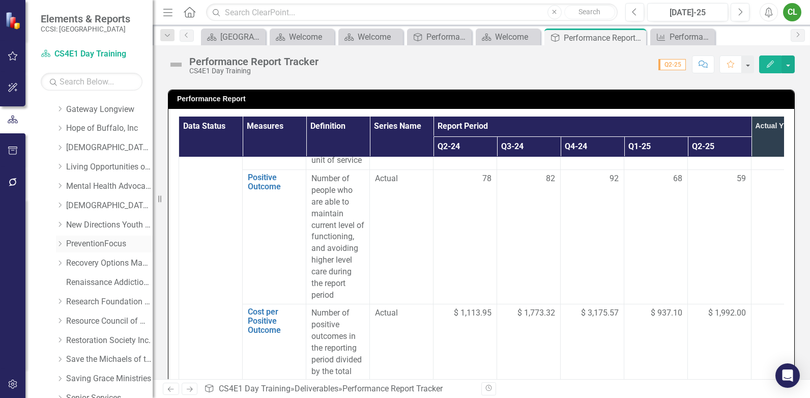  Describe the element at coordinates (109, 321) in the screenshot. I see `a: Resource Council of WNY` at that location.